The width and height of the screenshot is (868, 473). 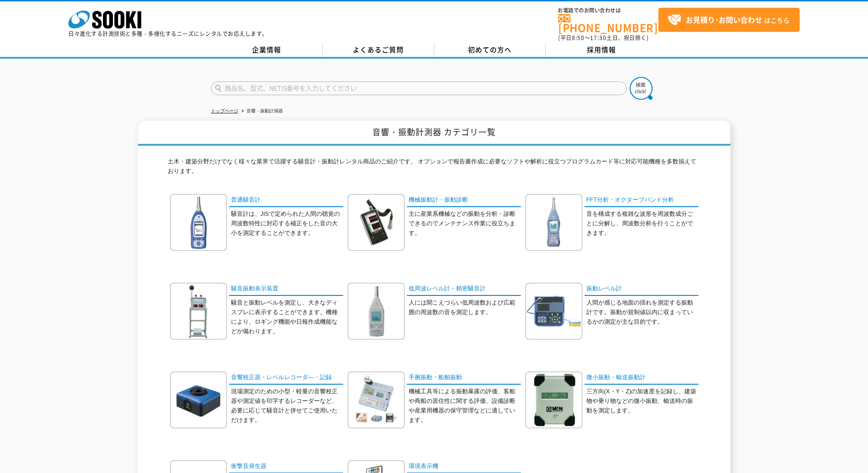 I want to click on p: 日々進化する計測技術と多種・多様化するニーズにレンタルでお応えします。, so click(x=168, y=34).